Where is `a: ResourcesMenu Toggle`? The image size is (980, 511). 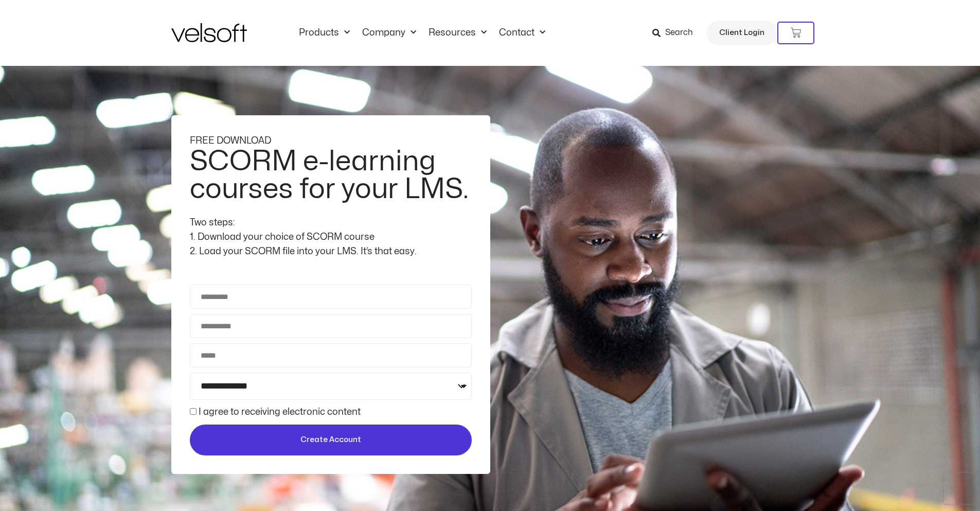 a: ResourcesMenu Toggle is located at coordinates (457, 32).